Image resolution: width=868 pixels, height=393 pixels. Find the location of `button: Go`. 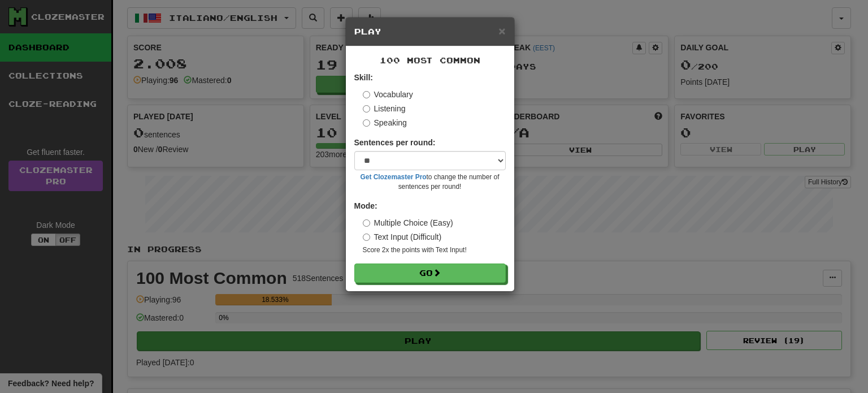

button: Go is located at coordinates (430, 273).